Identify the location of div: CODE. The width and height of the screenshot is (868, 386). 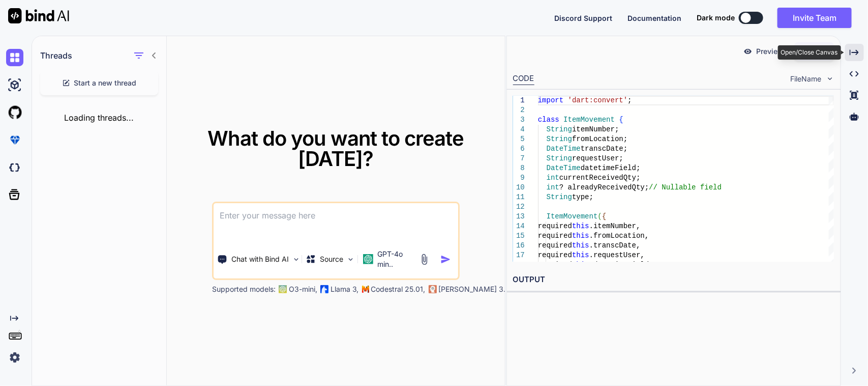
(524, 79).